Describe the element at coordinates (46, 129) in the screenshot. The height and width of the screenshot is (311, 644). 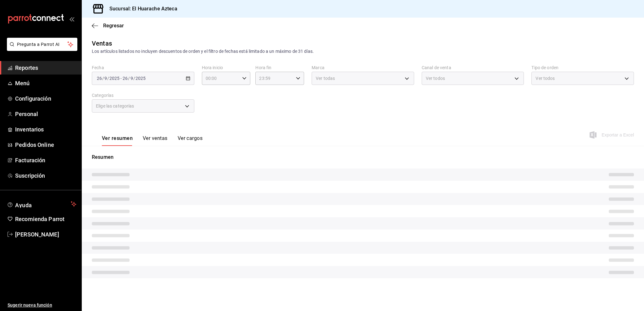
I see `span: Inventarios` at that location.